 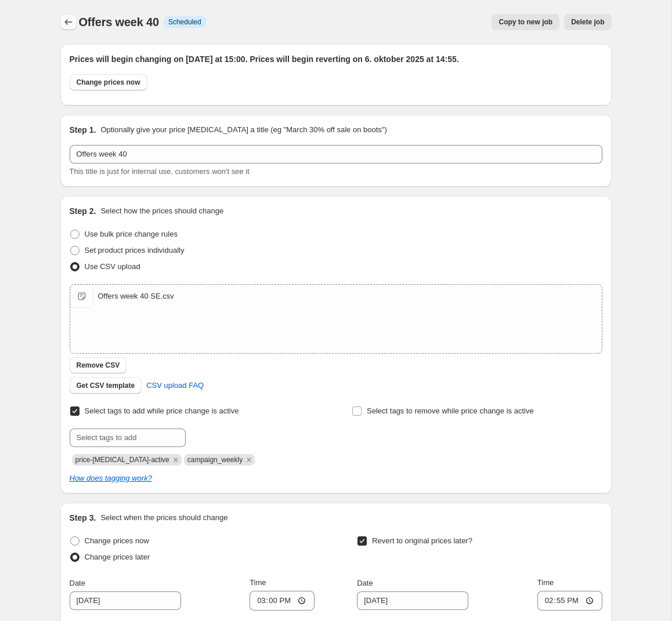 What do you see at coordinates (185, 22) in the screenshot?
I see `span: Scheduled` at bounding box center [185, 22].